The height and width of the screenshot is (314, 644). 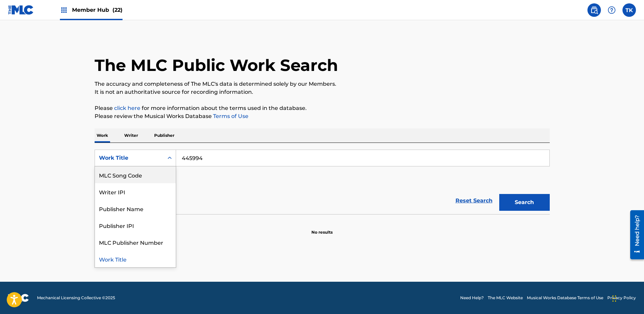 What do you see at coordinates (97, 10) in the screenshot?
I see `span: Member Hub` at bounding box center [97, 10].